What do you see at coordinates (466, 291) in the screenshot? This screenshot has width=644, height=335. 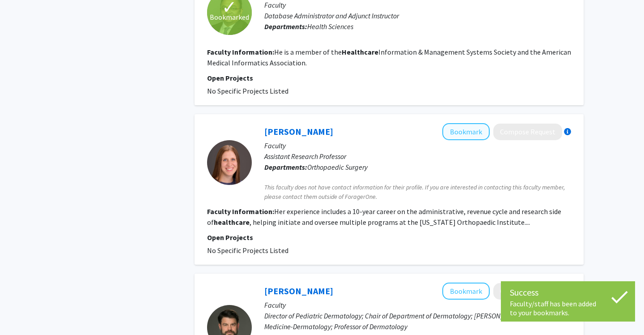 I see `button: Add Jonathan Dyer to Bookmarks` at bounding box center [466, 291].